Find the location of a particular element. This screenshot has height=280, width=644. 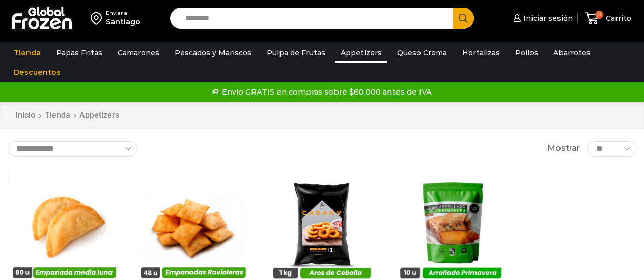

a: Pulpa de Frutas is located at coordinates (296, 53).